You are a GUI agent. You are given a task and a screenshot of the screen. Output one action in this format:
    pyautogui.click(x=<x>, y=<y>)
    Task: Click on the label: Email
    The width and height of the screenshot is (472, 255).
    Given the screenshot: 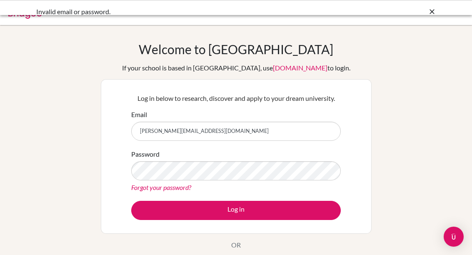 What is the action you would take?
    pyautogui.click(x=139, y=115)
    